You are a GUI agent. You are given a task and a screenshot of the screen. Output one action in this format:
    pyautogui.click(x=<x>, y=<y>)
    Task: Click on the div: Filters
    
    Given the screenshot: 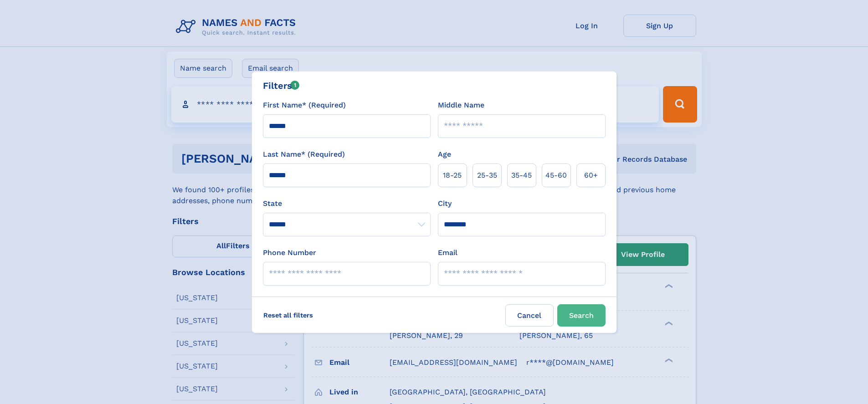 What is the action you would take?
    pyautogui.click(x=281, y=86)
    